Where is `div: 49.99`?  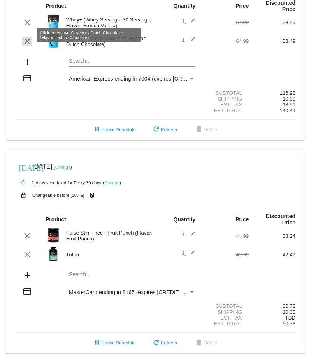 div: 49.99 is located at coordinates (225, 254).